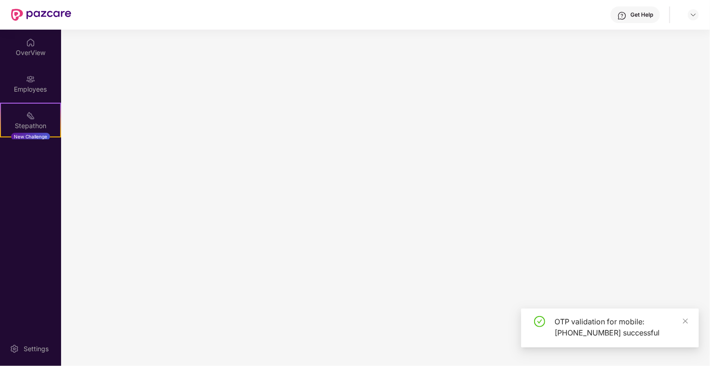  Describe the element at coordinates (41, 15) in the screenshot. I see `img: New Pazcare Logo` at that location.